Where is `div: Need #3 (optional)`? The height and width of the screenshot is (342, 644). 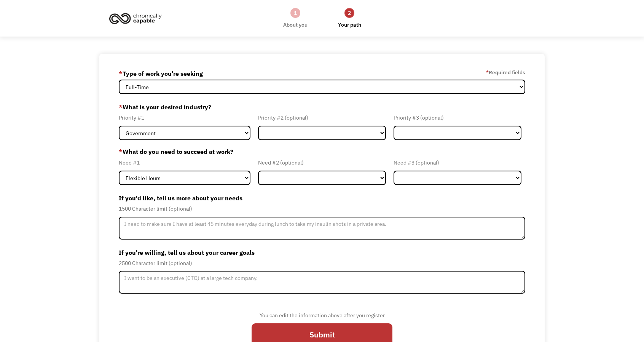 div: Need #3 (optional) is located at coordinates (457, 163).